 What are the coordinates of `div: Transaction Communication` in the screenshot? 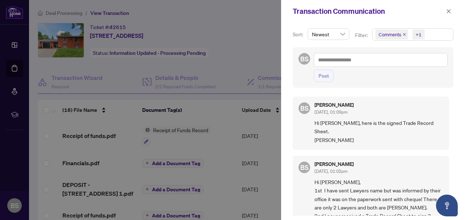 It's located at (369, 11).